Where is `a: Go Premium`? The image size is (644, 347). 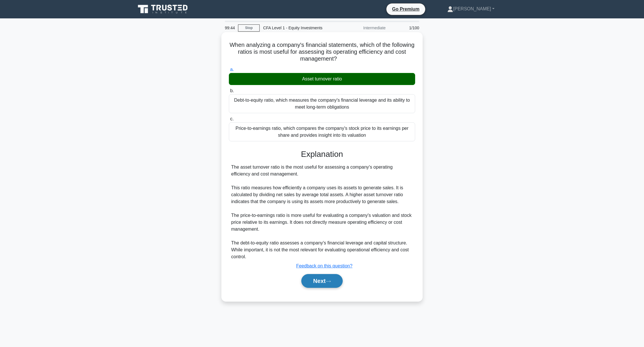
a: Go Premium is located at coordinates (406, 9).